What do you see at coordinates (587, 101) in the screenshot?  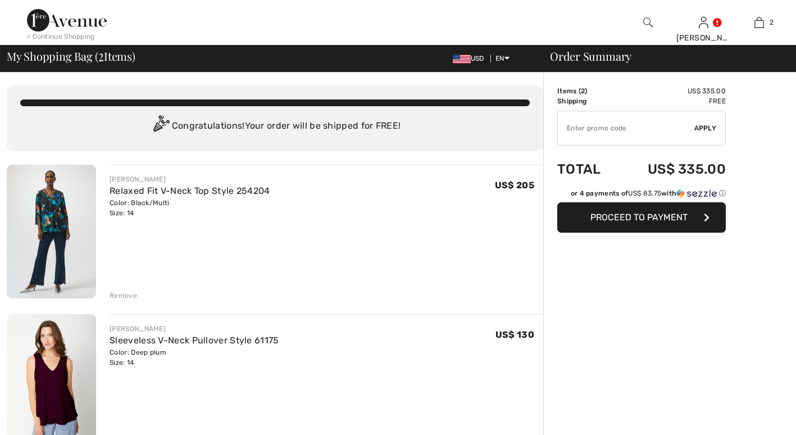 I see `td: Shipping` at bounding box center [587, 101].